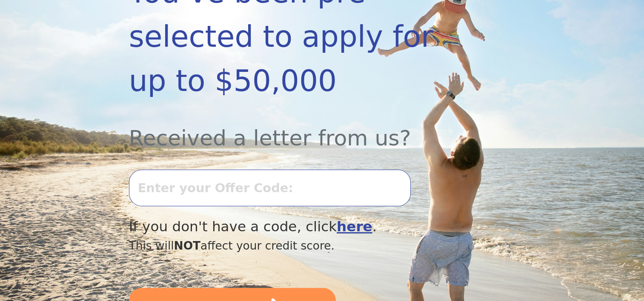  What do you see at coordinates (187, 245) in the screenshot?
I see `span: NOT` at bounding box center [187, 245].